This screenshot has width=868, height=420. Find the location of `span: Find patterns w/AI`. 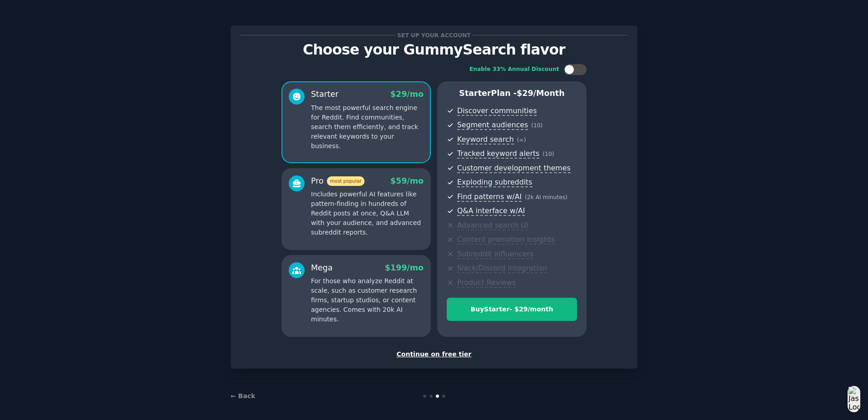

span: Find patterns w/AI is located at coordinates (489, 197).